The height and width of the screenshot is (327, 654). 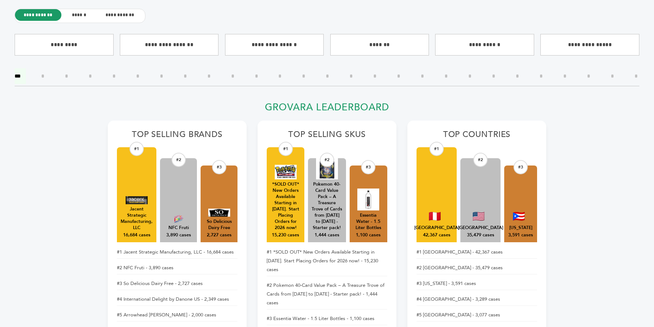 What do you see at coordinates (137, 200) in the screenshot?
I see `img: Jacent Strategic Manufacturing, LLC` at bounding box center [137, 200].